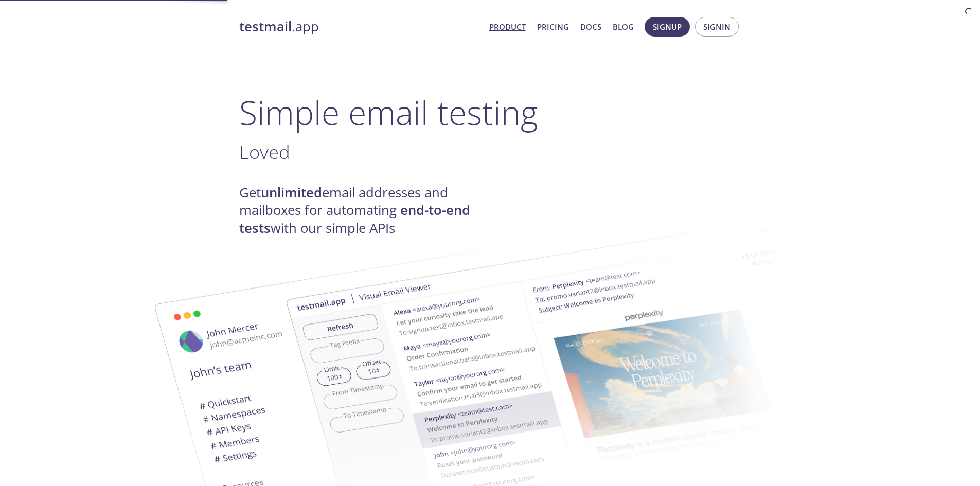  What do you see at coordinates (291, 193) in the screenshot?
I see `strong: unlimited` at bounding box center [291, 193].